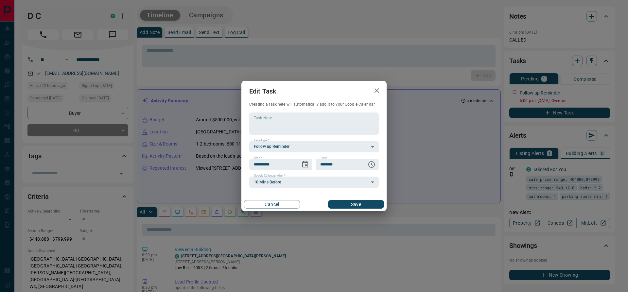 The height and width of the screenshot is (292, 628). Describe the element at coordinates (356, 204) in the screenshot. I see `button: Save` at that location.